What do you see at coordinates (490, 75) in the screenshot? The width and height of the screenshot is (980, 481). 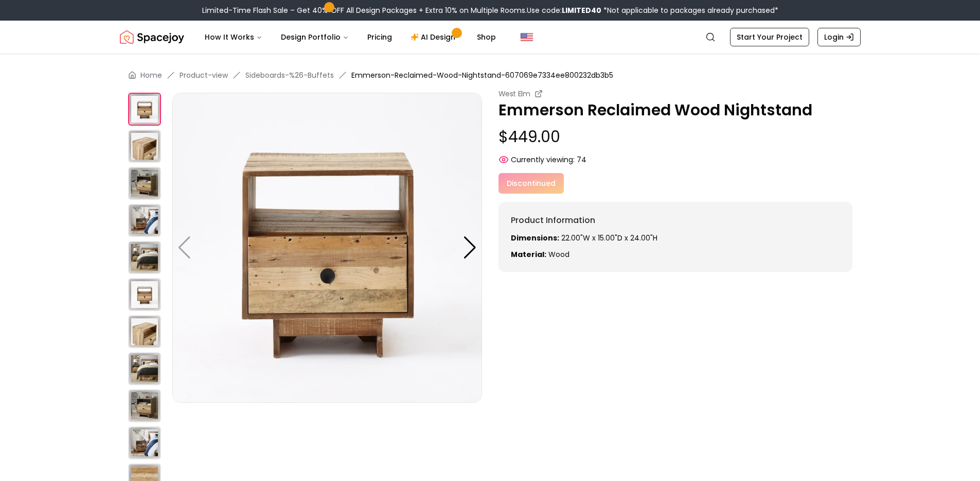 I see `nav: breadcrumb` at bounding box center [490, 75].